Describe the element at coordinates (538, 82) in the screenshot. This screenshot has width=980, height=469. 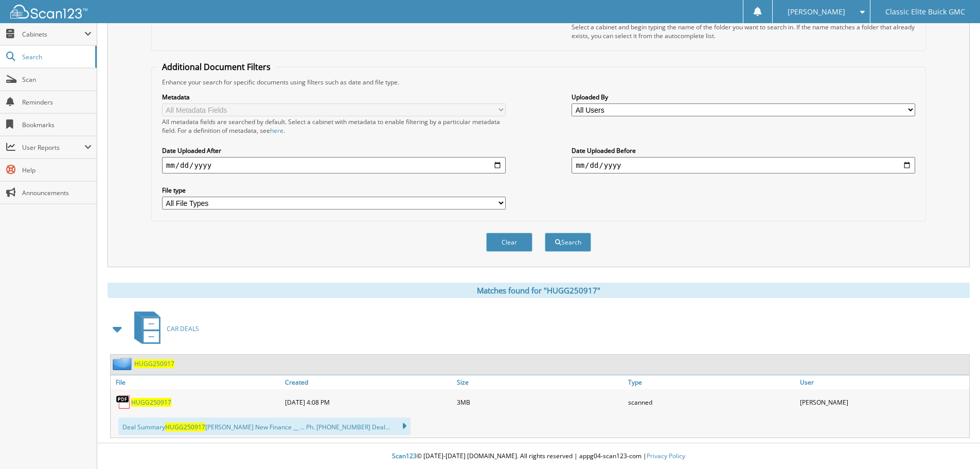
I see `div: Enhance your search for specific documents using filters such as date and file type.` at that location.